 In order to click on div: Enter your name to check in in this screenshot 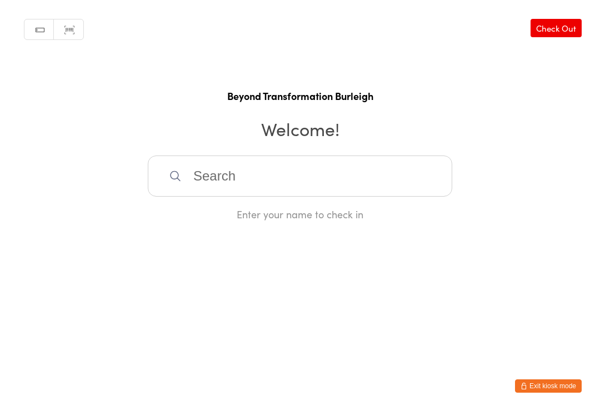, I will do `click(300, 214)`.